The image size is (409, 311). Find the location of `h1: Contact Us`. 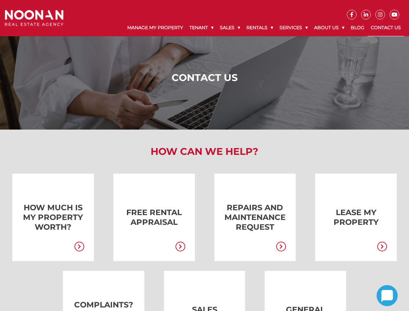

h1: Contact Us is located at coordinates (204, 78).